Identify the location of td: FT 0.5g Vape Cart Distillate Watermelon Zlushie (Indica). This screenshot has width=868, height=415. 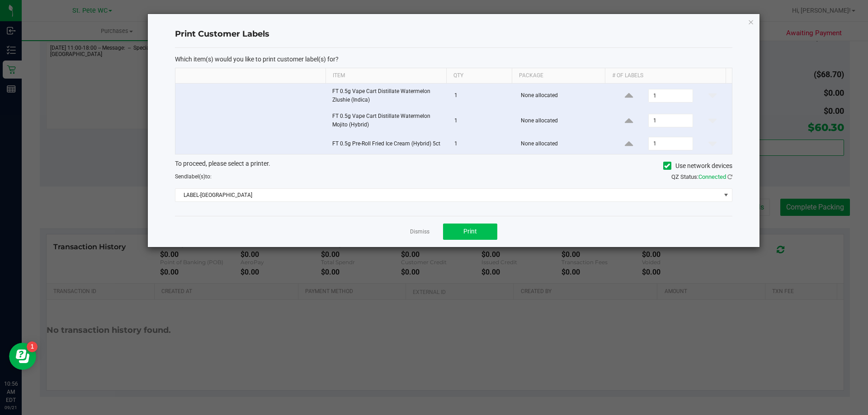
(388, 96).